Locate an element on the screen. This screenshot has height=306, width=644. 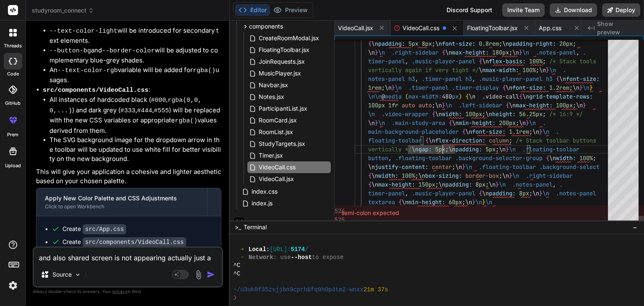
span: .notes-panel is located at coordinates (532, 185).